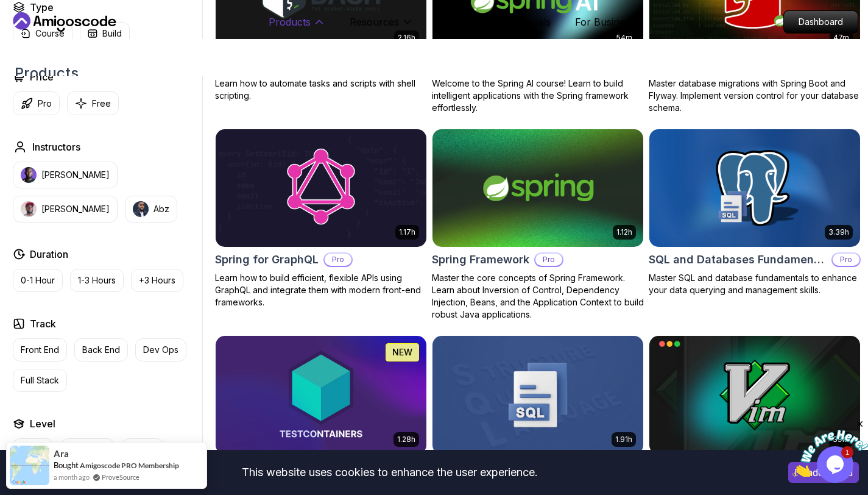 Image resolution: width=868 pixels, height=495 pixels. I want to click on div: This website uses cookies to enhance the user experience., so click(389, 472).